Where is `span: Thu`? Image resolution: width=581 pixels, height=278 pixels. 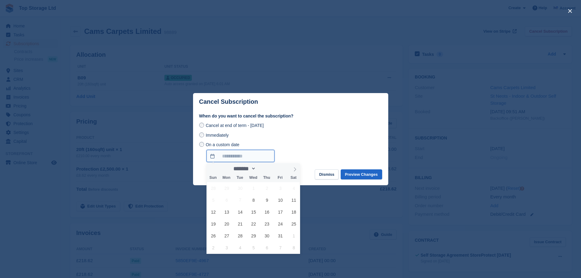 span: Thu is located at coordinates (267, 178).